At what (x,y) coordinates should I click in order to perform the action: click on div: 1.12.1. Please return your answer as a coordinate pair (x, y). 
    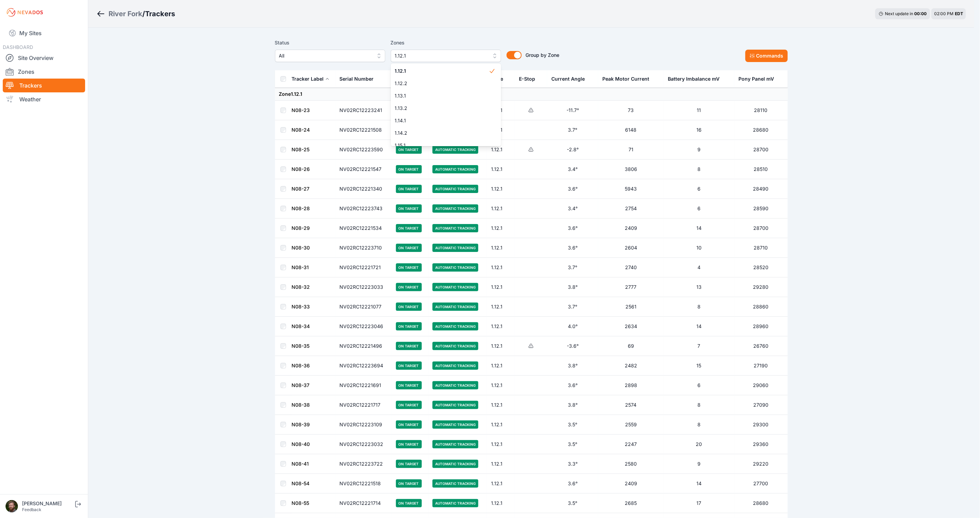
    Looking at the image, I should click on (446, 105).